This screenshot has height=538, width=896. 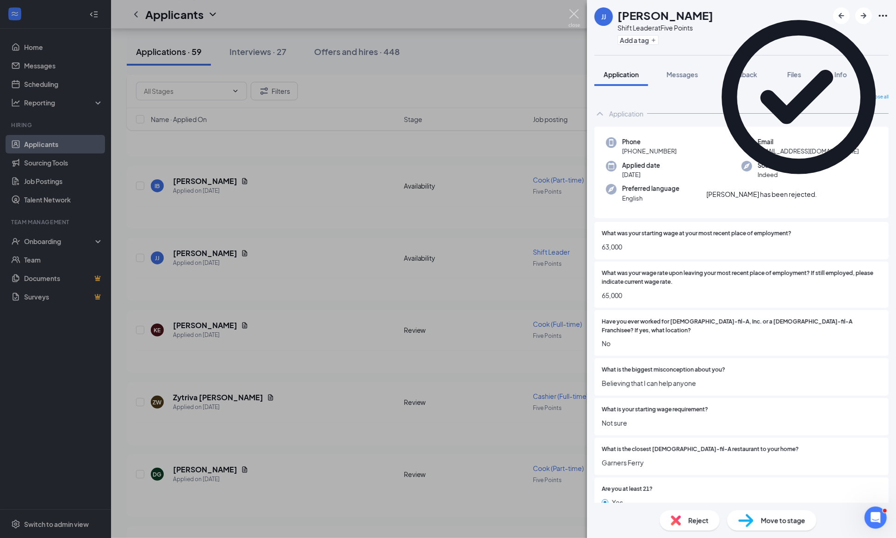 What do you see at coordinates (696, 234) in the screenshot?
I see `span: What was your starting wage at your most recent place of employment?` at bounding box center [696, 234].